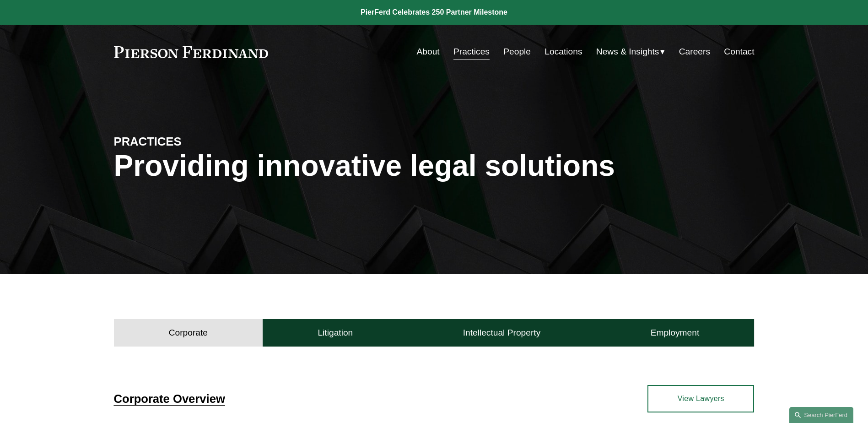 This screenshot has height=423, width=868. I want to click on h4: Employment, so click(675, 333).